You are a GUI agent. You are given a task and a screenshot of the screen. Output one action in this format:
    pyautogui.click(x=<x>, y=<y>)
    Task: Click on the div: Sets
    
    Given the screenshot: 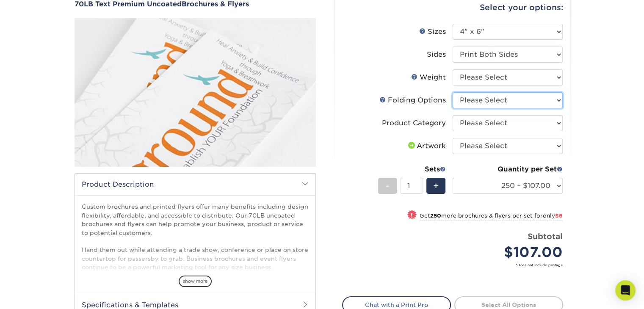 What is the action you would take?
    pyautogui.click(x=412, y=169)
    